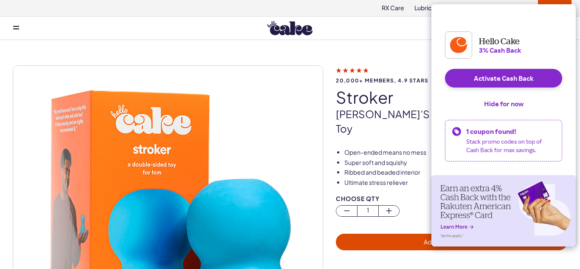  I want to click on span: 1, so click(367, 210).